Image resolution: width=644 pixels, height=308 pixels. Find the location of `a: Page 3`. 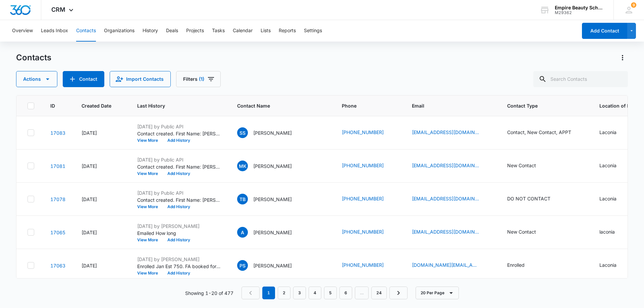

a: Page 3 is located at coordinates (300, 293).